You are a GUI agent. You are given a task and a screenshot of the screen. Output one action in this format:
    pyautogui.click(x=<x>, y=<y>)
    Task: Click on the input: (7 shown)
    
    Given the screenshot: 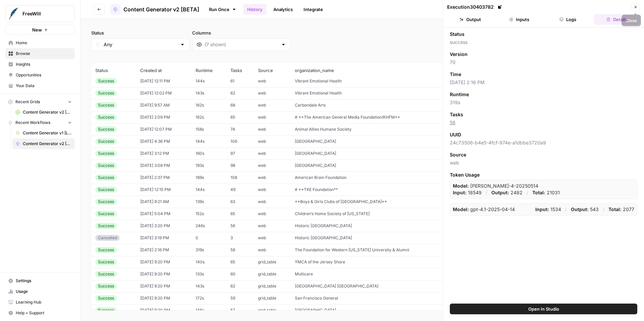 What is the action you would take?
    pyautogui.click(x=241, y=44)
    